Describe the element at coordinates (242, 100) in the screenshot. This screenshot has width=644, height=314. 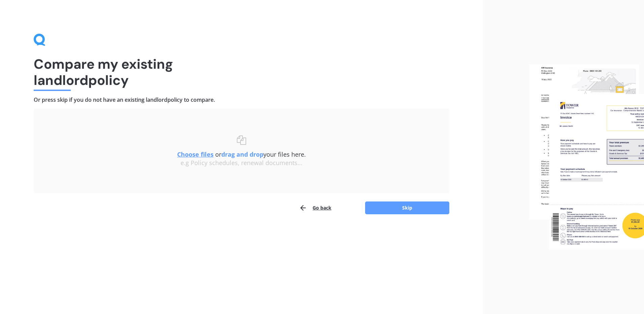
I see `h4: Or press skip if you do not have an existing landlord policy to compare.` at that location.